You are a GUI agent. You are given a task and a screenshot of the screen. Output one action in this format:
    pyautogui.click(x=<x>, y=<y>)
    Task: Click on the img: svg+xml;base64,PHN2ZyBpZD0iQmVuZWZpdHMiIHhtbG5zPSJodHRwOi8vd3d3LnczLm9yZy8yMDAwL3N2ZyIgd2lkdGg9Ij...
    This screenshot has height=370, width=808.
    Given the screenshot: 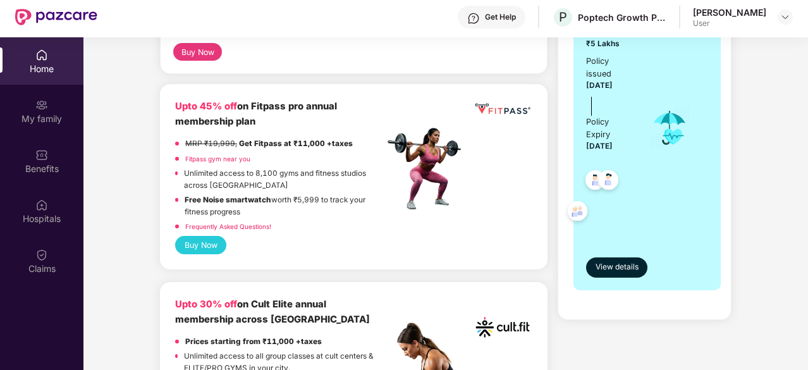 What is the action you would take?
    pyautogui.click(x=42, y=155)
    